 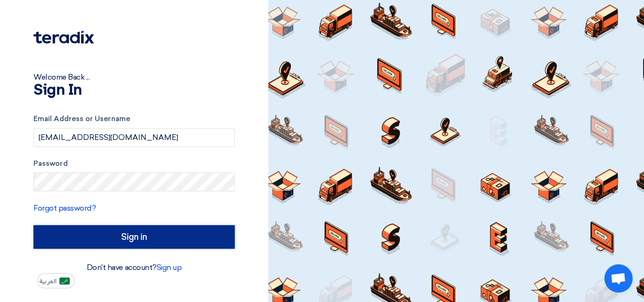 What do you see at coordinates (134, 238) in the screenshot?
I see `input: Sign in` at bounding box center [134, 238].